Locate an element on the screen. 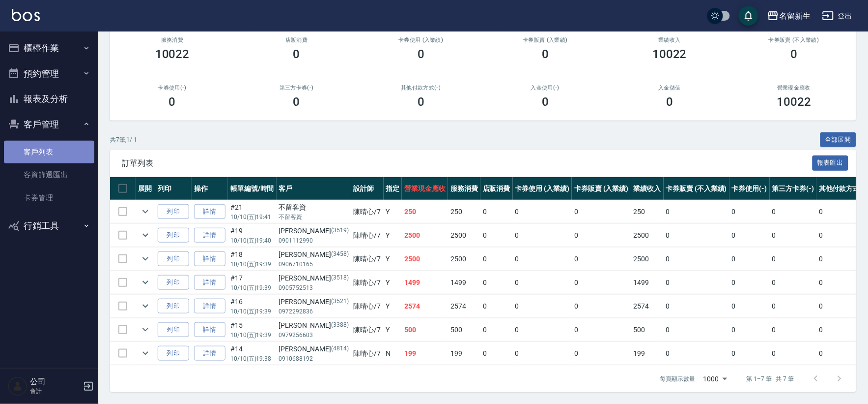 The image size is (868, 404). img: Person is located at coordinates (18, 386).